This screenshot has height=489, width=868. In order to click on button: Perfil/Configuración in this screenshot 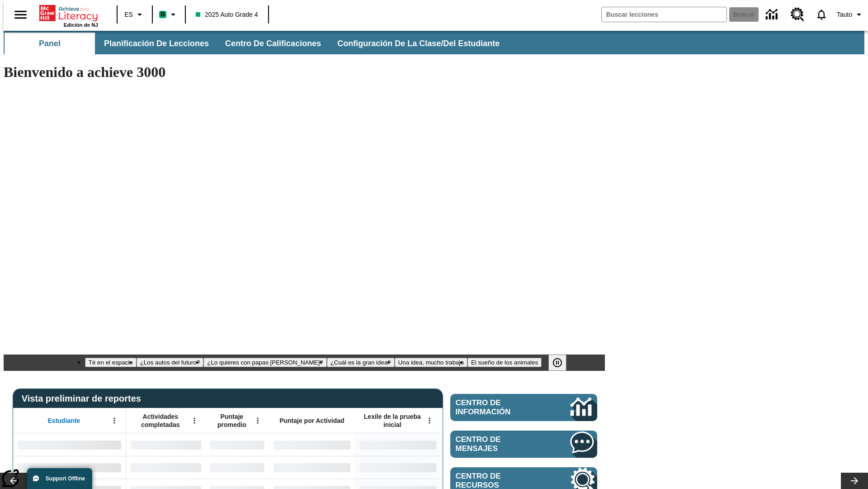, I will do `click(851, 14)`.